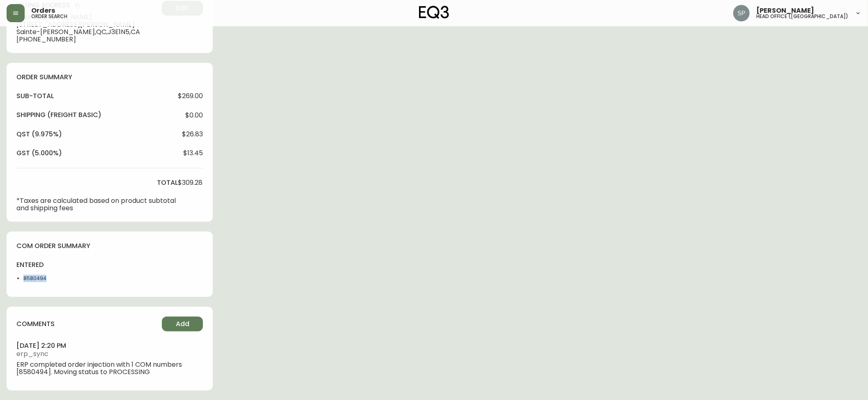 The width and height of the screenshot is (868, 400). Describe the element at coordinates (39, 135) in the screenshot. I see `h4: qst (9.975%)` at that location.